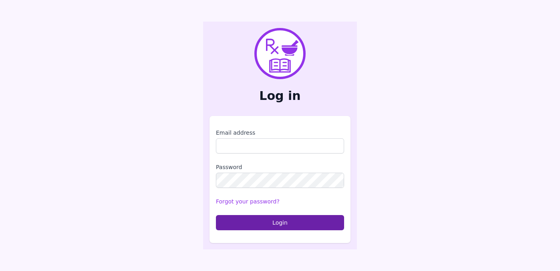  What do you see at coordinates (280, 54) in the screenshot?
I see `img: PharmXellence Logo` at bounding box center [280, 54].